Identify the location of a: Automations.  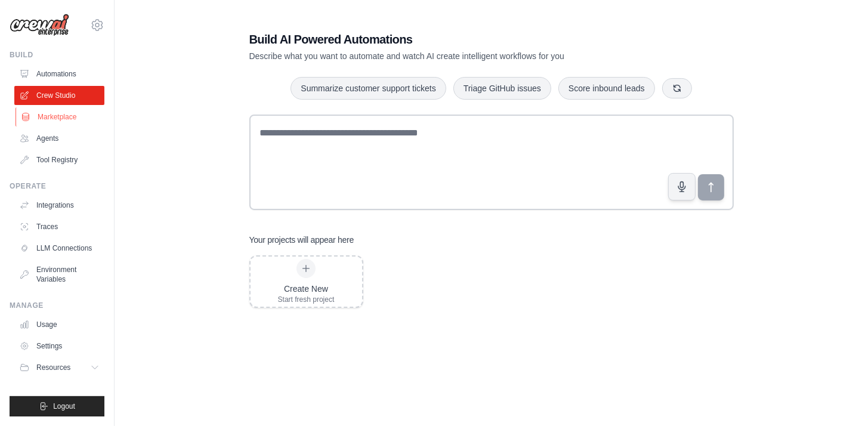
(59, 74).